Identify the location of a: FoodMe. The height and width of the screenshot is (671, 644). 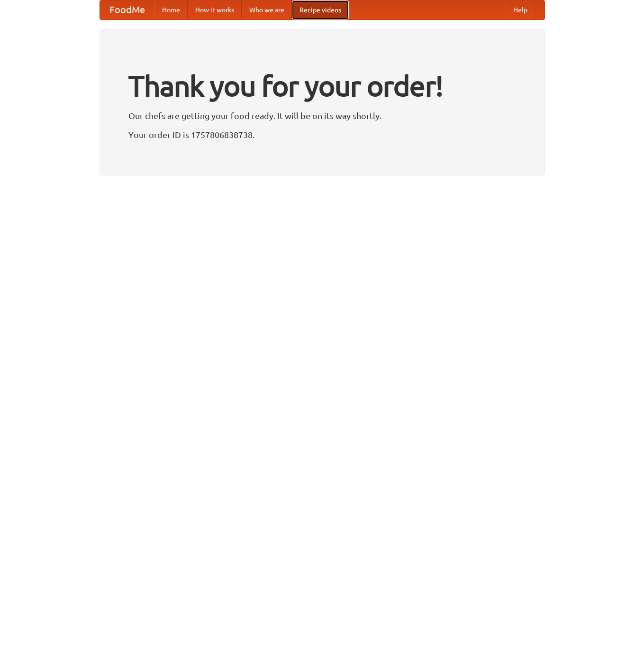
(127, 10).